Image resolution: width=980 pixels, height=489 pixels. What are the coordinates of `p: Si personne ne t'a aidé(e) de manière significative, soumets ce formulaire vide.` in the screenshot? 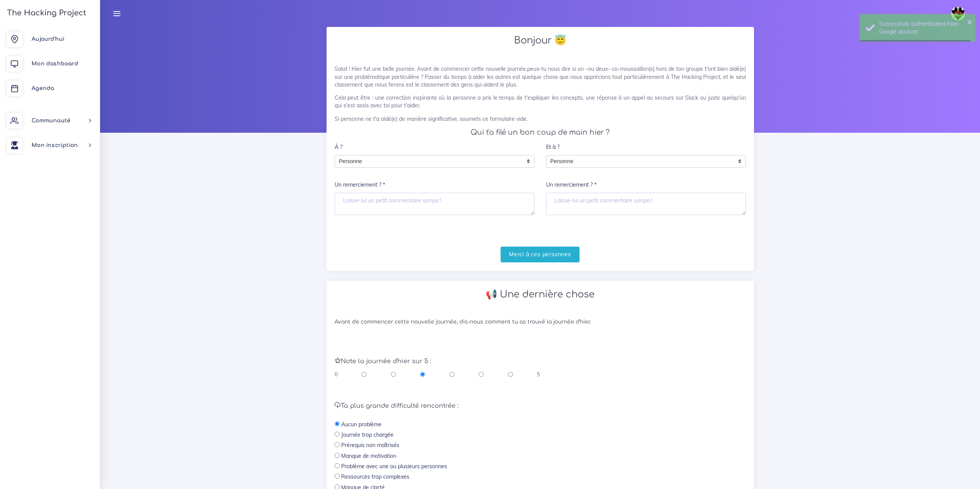 It's located at (540, 119).